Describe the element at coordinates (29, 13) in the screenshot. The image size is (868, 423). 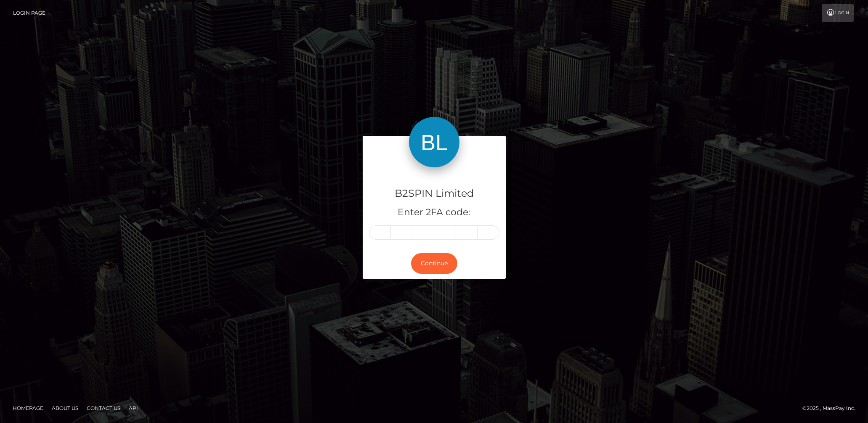
I see `a: Login Page` at that location.